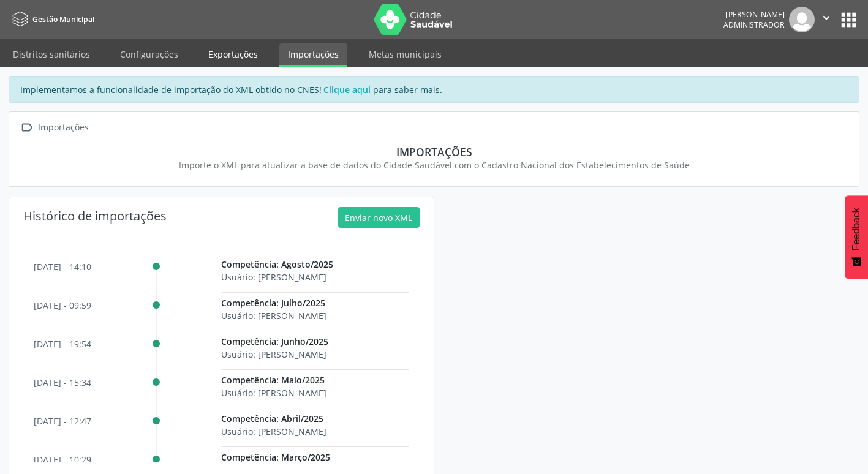 The height and width of the screenshot is (474, 868). What do you see at coordinates (404, 54) in the screenshot?
I see `a: Metas municipais` at bounding box center [404, 54].